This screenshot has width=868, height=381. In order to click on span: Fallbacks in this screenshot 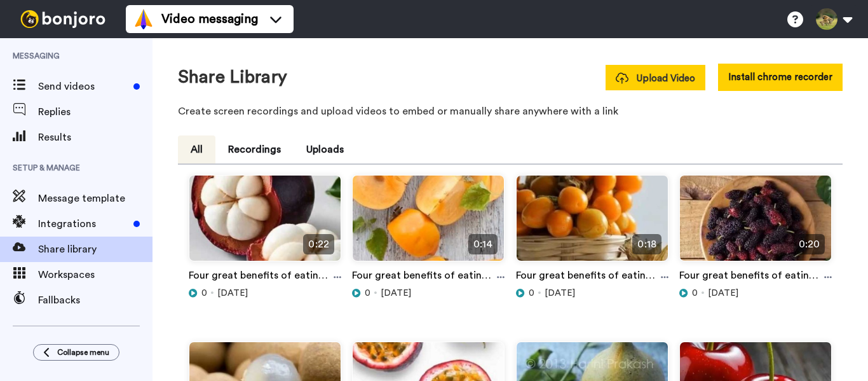, I will do `click(96, 300)`.